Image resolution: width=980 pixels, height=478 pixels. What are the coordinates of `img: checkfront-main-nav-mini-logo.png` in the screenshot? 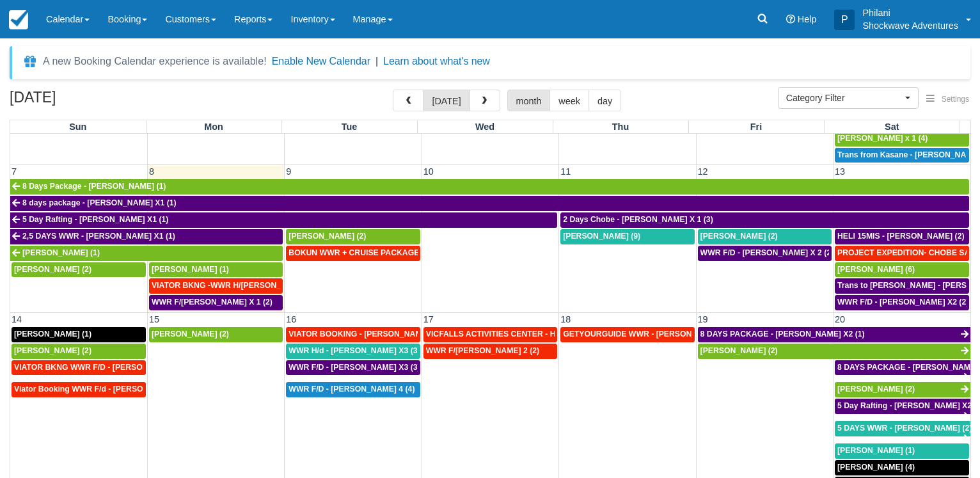 It's located at (18, 20).